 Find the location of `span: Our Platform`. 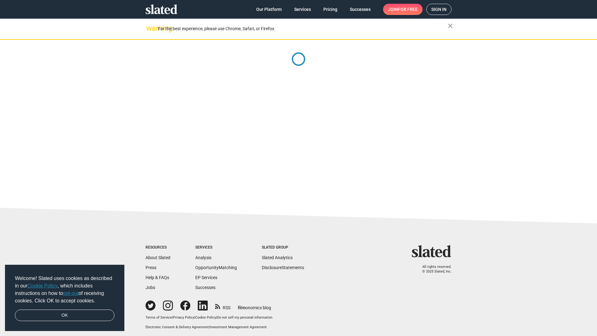

span: Our Platform is located at coordinates (269, 9).